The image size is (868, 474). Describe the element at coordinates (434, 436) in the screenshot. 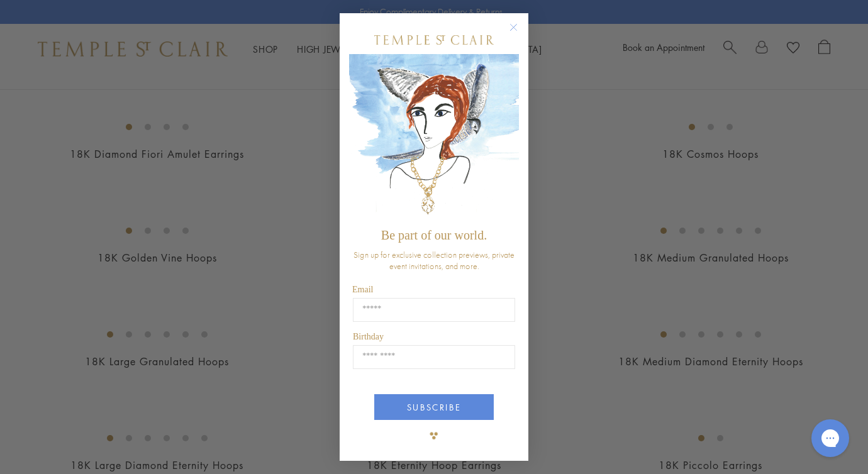

I see `img: TSC` at that location.